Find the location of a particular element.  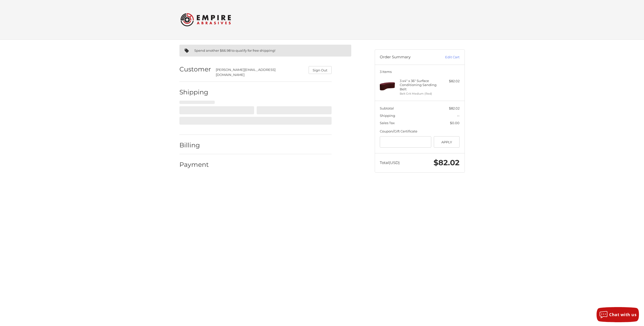

button: Chat with us is located at coordinates (618, 315).